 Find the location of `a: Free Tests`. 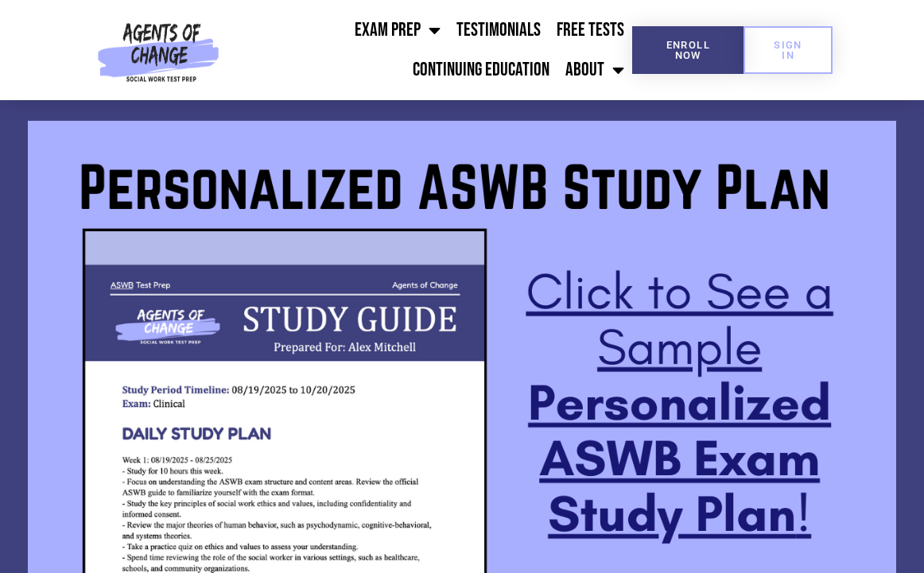

a: Free Tests is located at coordinates (590, 30).